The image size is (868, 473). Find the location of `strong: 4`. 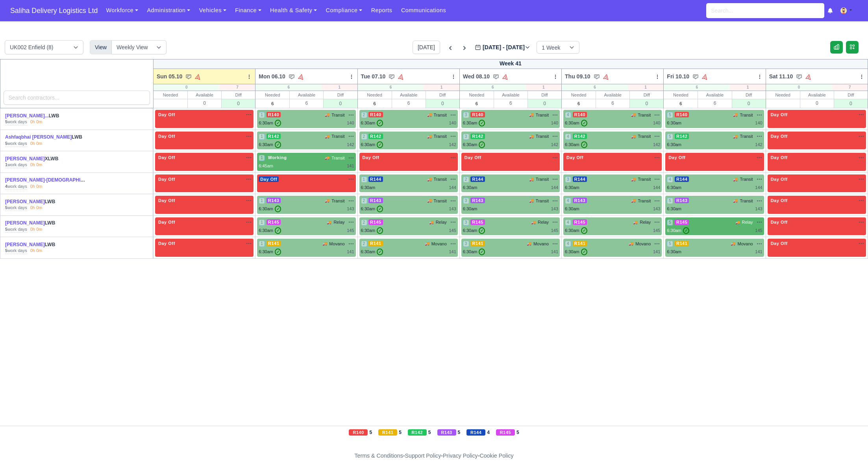

strong: 4 is located at coordinates (6, 186).